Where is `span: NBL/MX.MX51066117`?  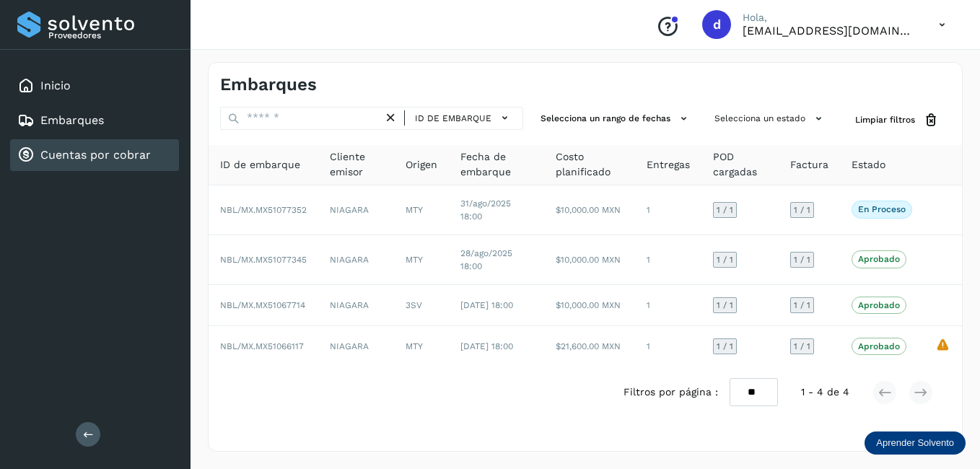
span: NBL/MX.MX51066117 is located at coordinates (262, 346).